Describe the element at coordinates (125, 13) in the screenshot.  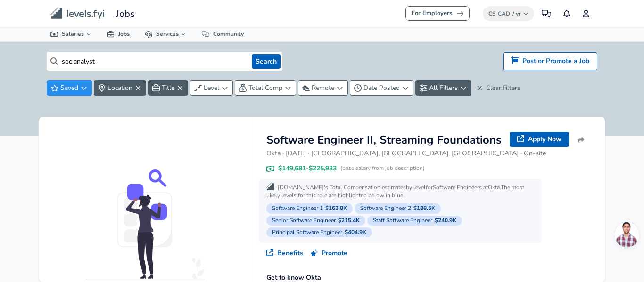
I see `span: Jobs` at that location.